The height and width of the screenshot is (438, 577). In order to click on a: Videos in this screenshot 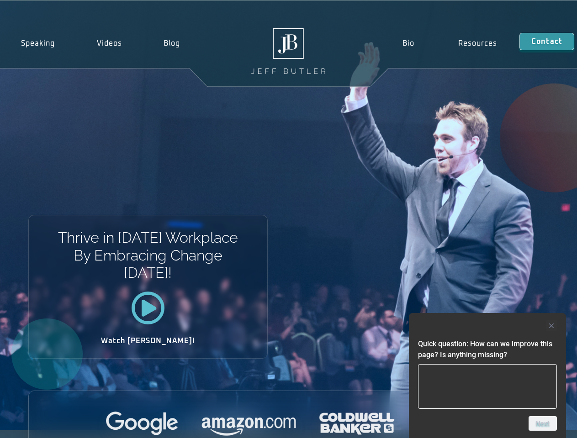, I will do `click(109, 43)`.